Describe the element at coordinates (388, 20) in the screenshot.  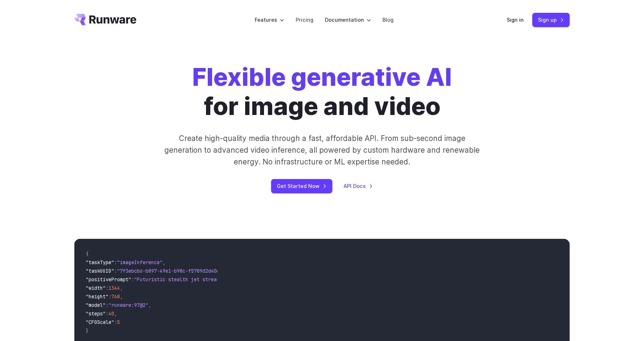
I see `a: Blog` at that location.